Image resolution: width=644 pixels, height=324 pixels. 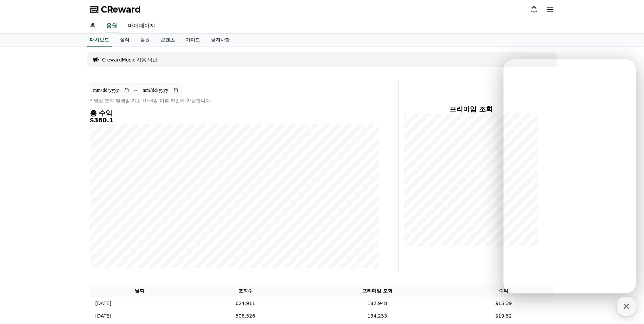 What do you see at coordinates (235, 113) in the screenshot?
I see `h4: 총 수익` at bounding box center [235, 113].